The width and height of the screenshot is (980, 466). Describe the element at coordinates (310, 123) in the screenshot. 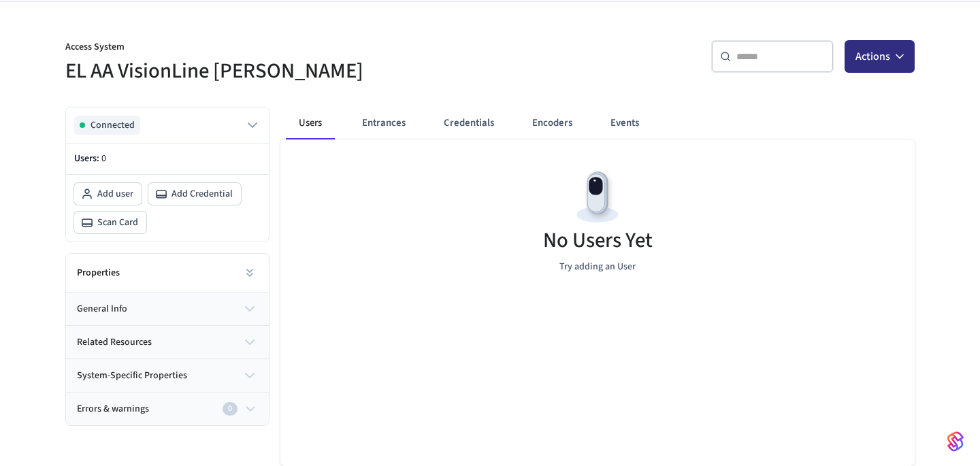

I see `button: Users` at that location.